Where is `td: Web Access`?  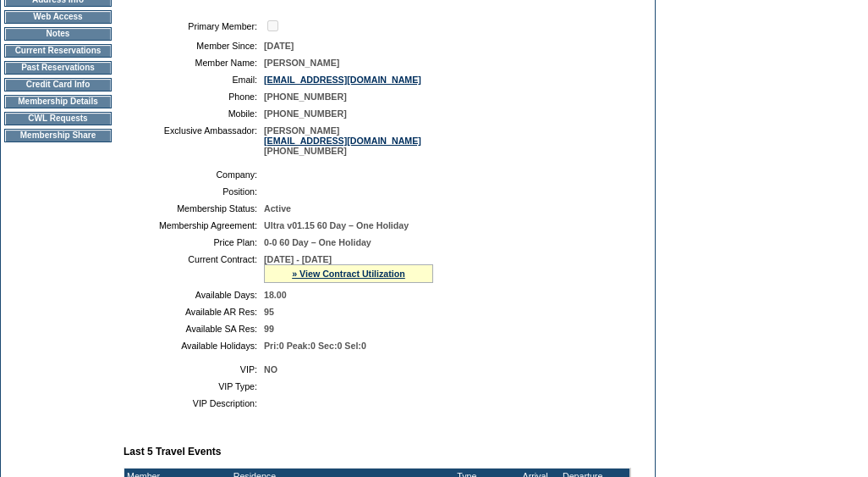
td: Web Access is located at coordinates (58, 17).